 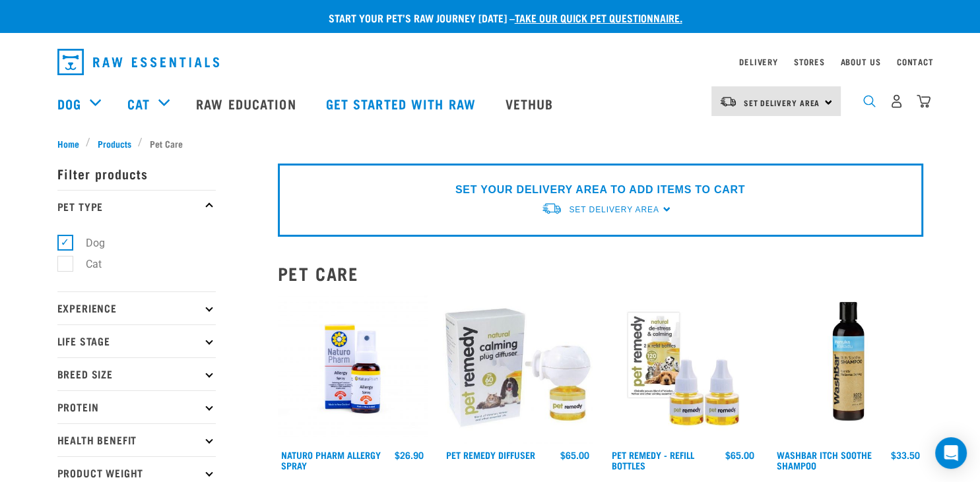 I want to click on a: Vethub, so click(x=532, y=104).